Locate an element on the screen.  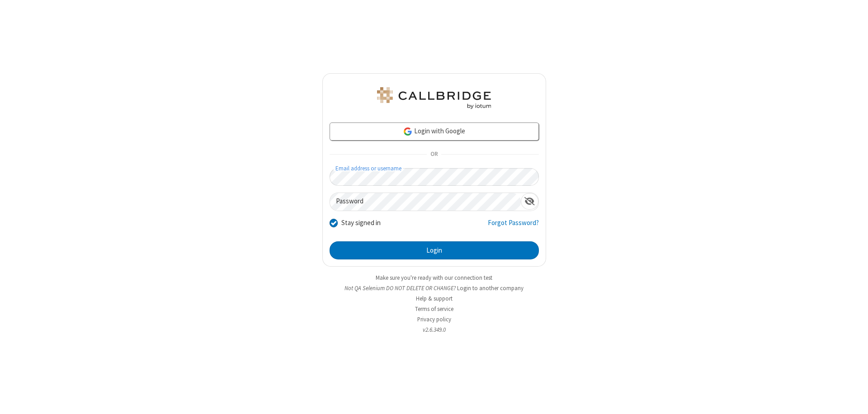
li: Not QA Selenium DO NOT DELETE OR CHANGE? is located at coordinates (434, 288).